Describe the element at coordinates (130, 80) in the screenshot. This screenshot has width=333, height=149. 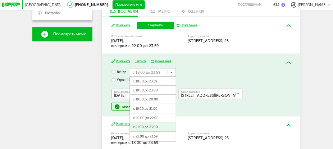
I see `label: Утро` at that location.